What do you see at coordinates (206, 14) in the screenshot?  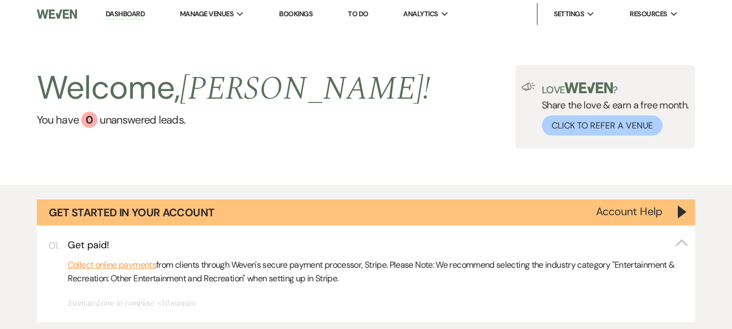 I see `span: Manage Venues` at bounding box center [206, 14].